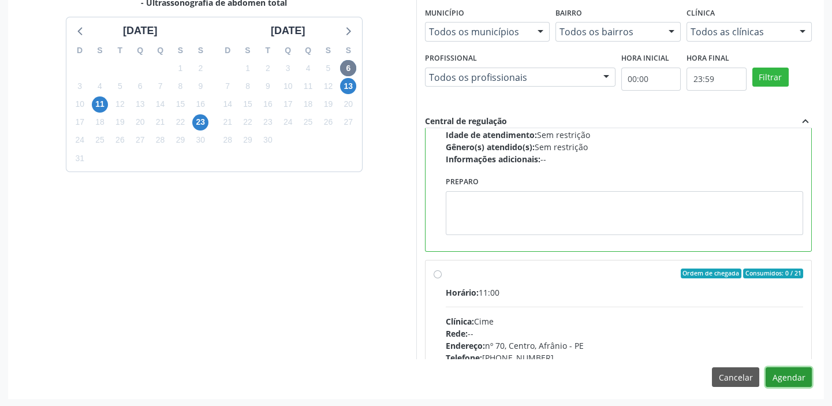 The width and height of the screenshot is (832, 406). What do you see at coordinates (140, 105) in the screenshot?
I see `span: quarta-feira, 13 de agosto de 2025` at bounding box center [140, 105].